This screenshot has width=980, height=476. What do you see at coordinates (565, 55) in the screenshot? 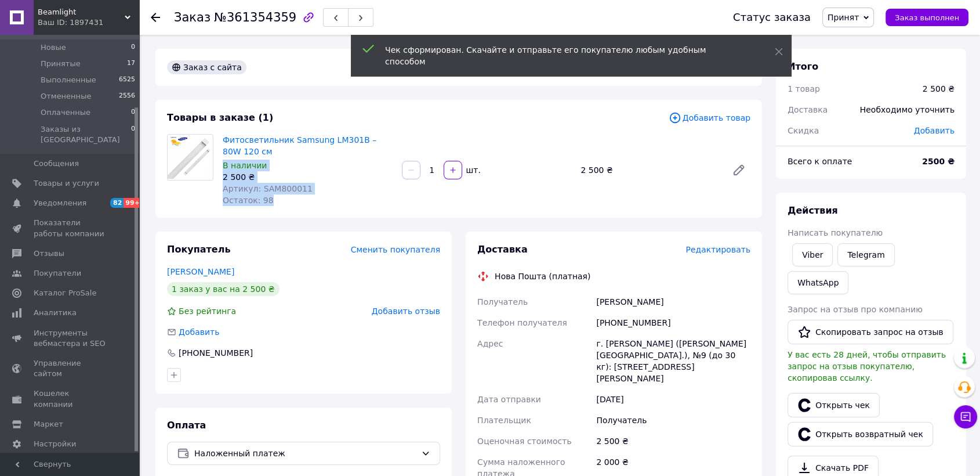
I see `div: Чек сформирован. Скачайте и отправьте его покупателю любым удобным способом` at bounding box center [565, 55].